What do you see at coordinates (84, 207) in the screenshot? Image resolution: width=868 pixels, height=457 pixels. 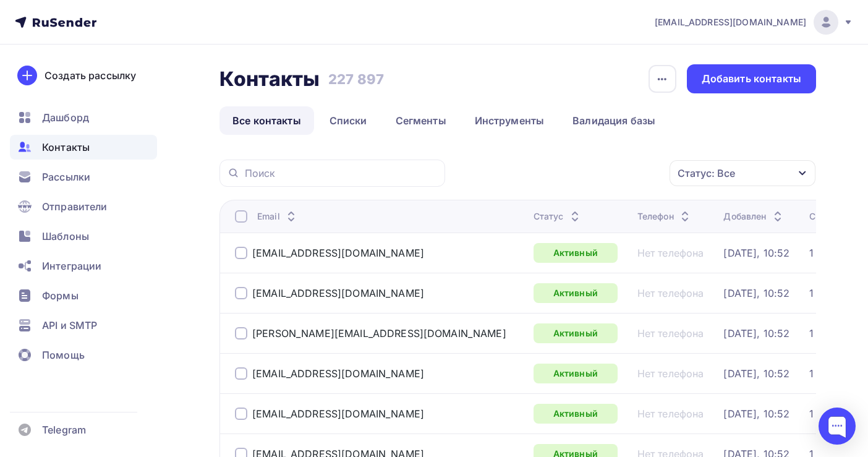 I see `a: Отправители` at bounding box center [84, 207].